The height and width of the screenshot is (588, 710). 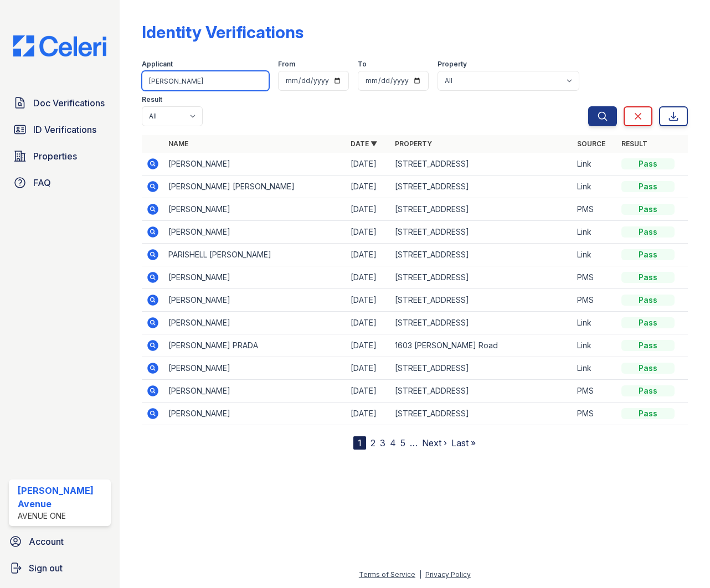 I want to click on span: Sign out, so click(x=45, y=568).